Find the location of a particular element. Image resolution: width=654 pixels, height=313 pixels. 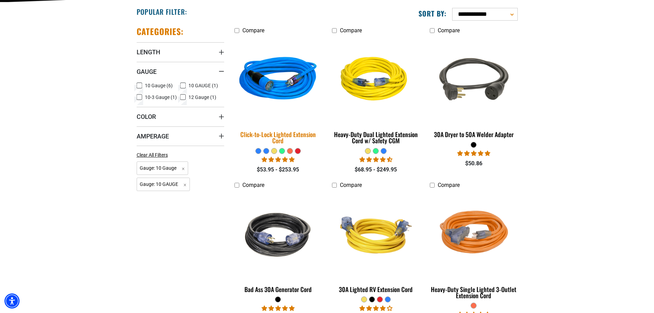

div: $53.95 - $253.95 is located at coordinates (278, 169).